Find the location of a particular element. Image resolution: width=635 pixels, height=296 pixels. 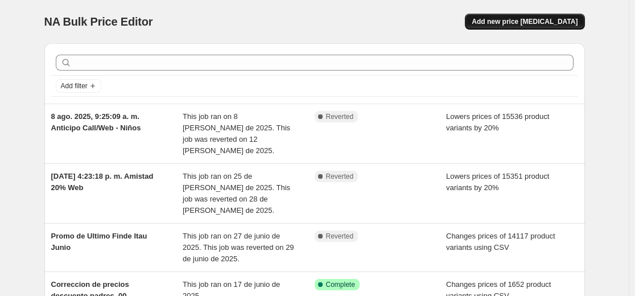

span: Changes prices of 14117 product variants using CSV is located at coordinates (501, 241).